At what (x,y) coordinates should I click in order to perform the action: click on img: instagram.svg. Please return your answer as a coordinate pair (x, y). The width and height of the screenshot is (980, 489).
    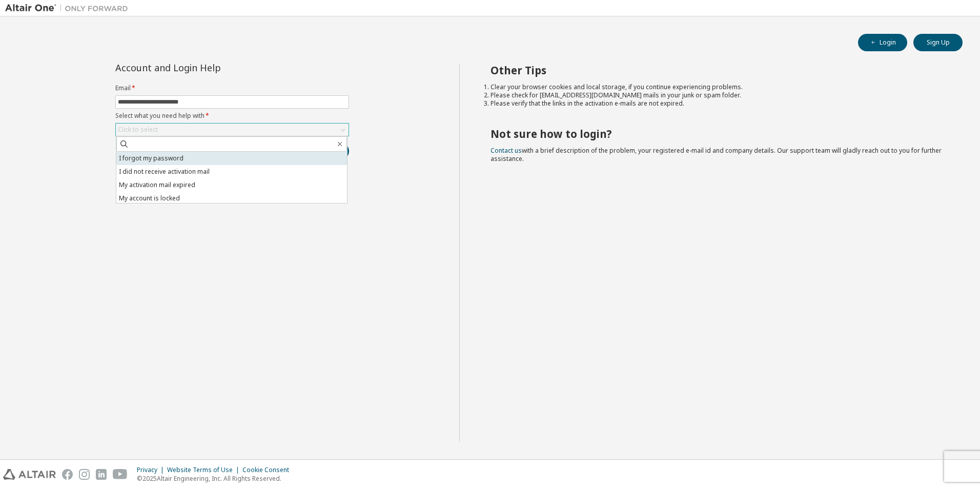
    Looking at the image, I should click on (84, 474).